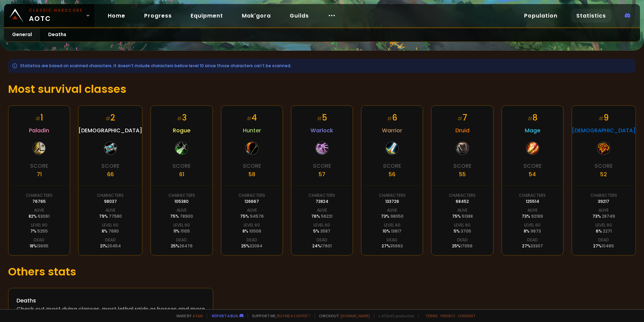 The width and height of the screenshot is (644, 322). Describe the element at coordinates (256, 16) in the screenshot. I see `a: Mak'gora` at that location.